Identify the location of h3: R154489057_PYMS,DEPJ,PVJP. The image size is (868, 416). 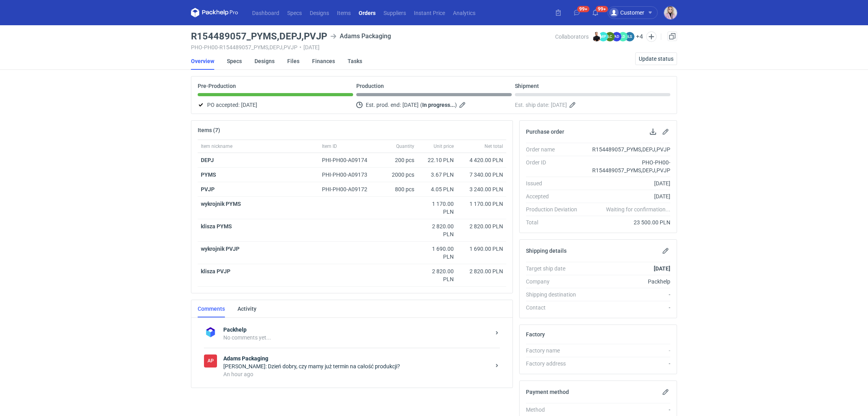
(259, 36).